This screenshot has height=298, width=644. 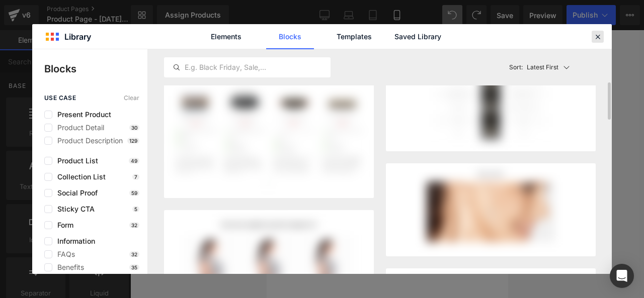 What do you see at coordinates (75, 161) in the screenshot?
I see `span: Product List` at bounding box center [75, 161].